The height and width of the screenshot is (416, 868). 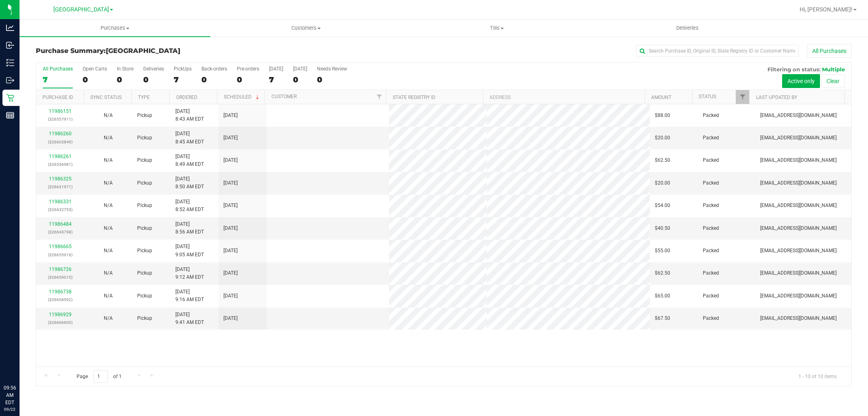 What do you see at coordinates (60, 246) in the screenshot?
I see `a: 11986665` at bounding box center [60, 246].